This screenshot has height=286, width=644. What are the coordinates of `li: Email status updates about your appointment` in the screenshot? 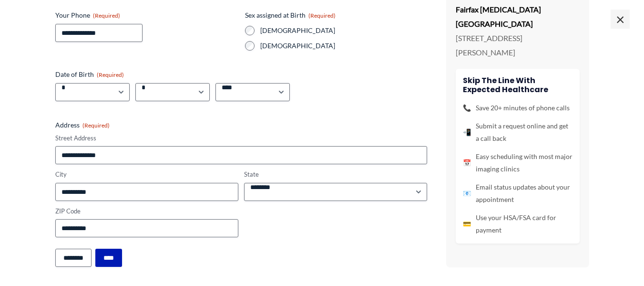 It's located at (518, 193).